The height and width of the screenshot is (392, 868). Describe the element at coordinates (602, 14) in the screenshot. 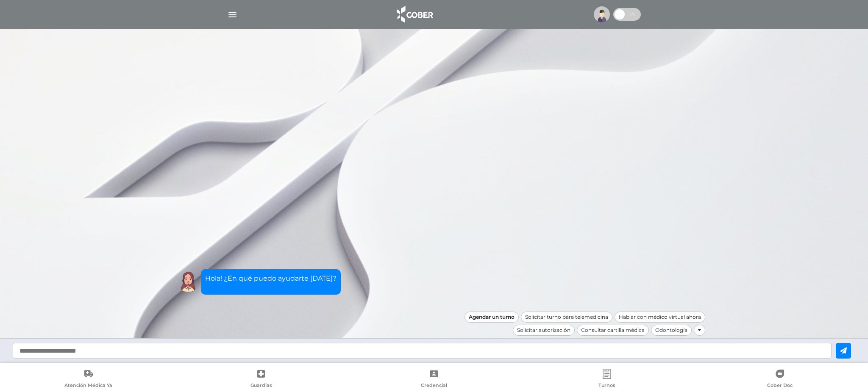

I see `img: profile-placeholder.svg` at that location.